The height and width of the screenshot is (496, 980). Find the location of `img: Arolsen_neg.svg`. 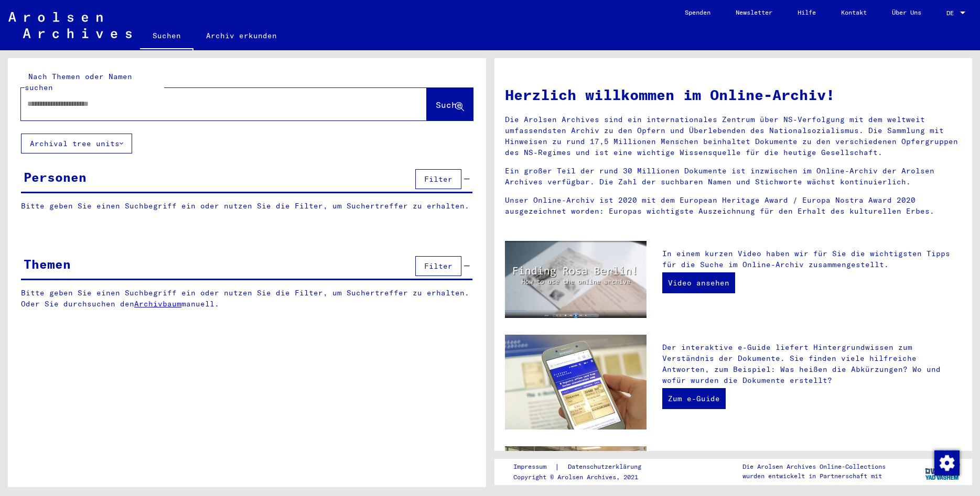

img: Arolsen_neg.svg is located at coordinates (70, 25).